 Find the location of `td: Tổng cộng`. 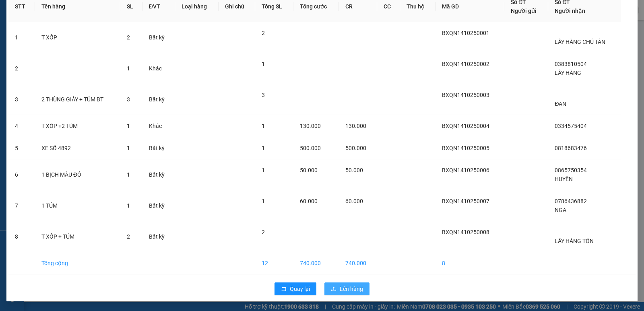

td: Tổng cộng is located at coordinates (78, 263).